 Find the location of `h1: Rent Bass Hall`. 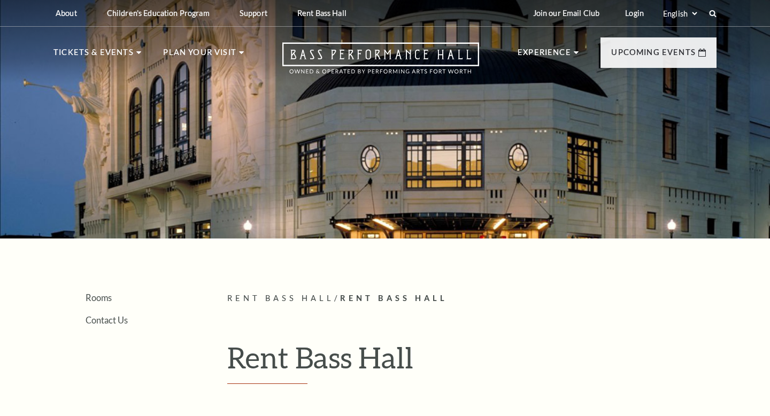

h1: Rent Bass Hall is located at coordinates (472, 362).